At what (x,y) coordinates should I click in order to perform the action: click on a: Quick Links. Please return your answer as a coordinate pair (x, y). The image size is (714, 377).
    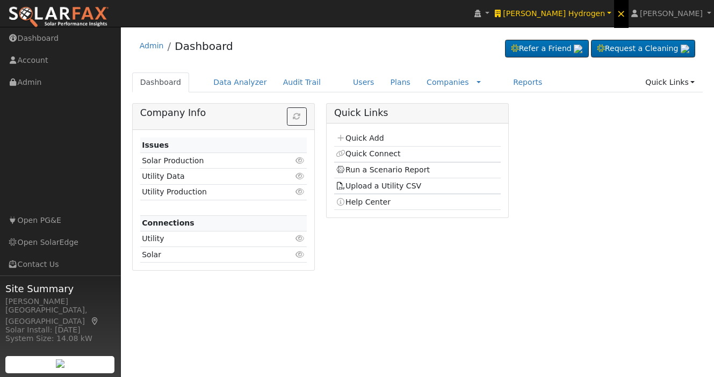
    Looking at the image, I should click on (670, 82).